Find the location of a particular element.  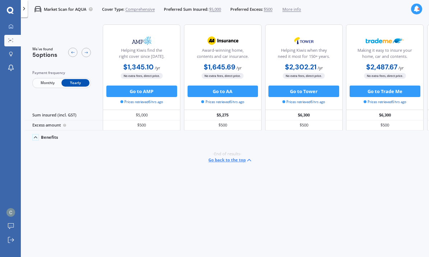

div: Benefits is located at coordinates (50, 137).